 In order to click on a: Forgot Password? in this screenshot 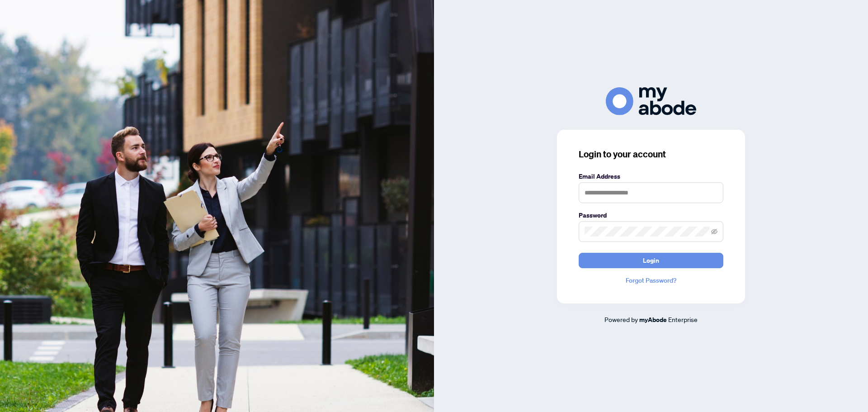, I will do `click(651, 281)`.